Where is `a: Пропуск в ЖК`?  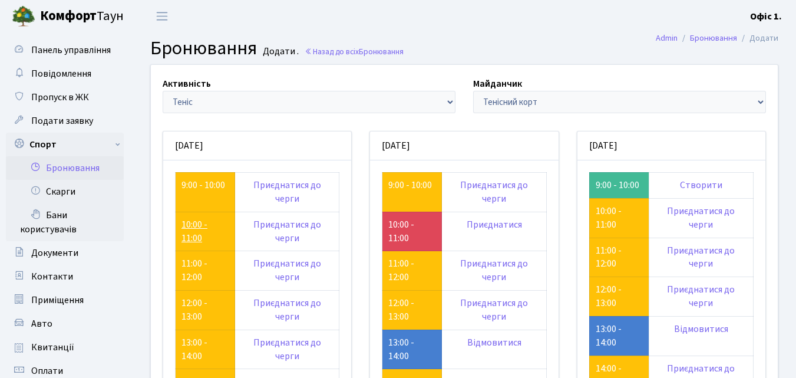
a: Пропуск в ЖК is located at coordinates (65, 97).